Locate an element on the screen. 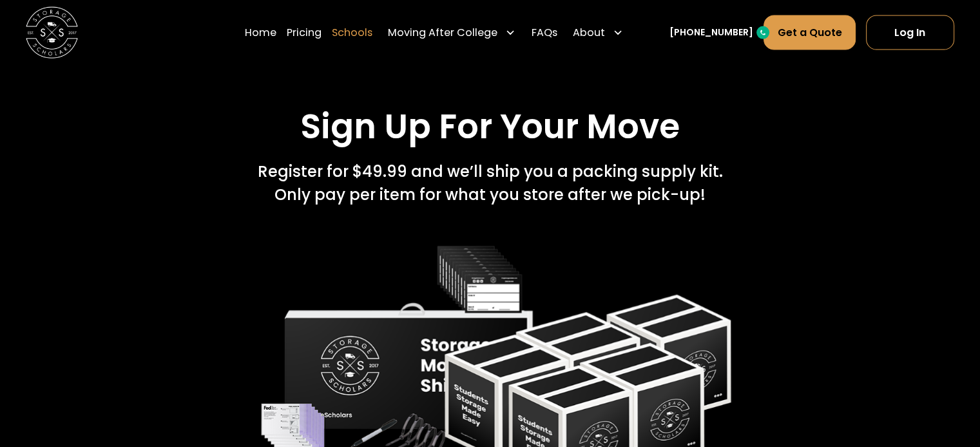 This screenshot has height=447, width=980. a: Pricing is located at coordinates (304, 32).